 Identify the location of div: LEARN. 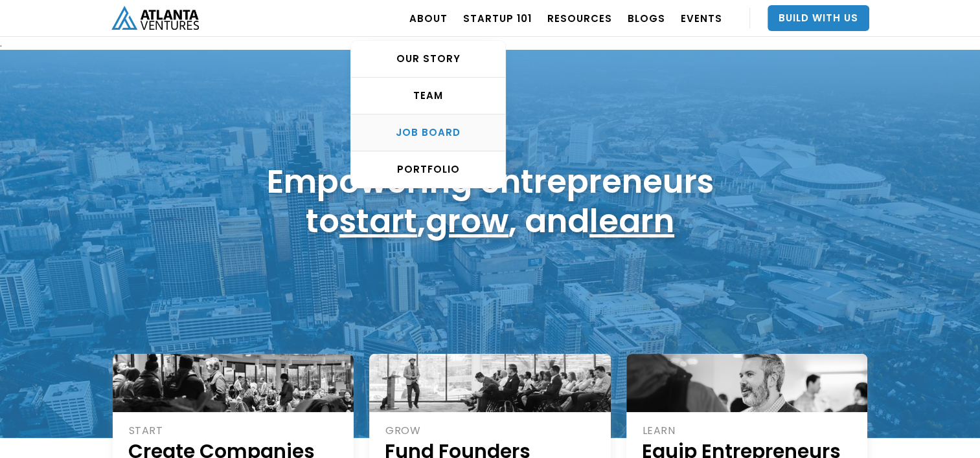
(748, 431).